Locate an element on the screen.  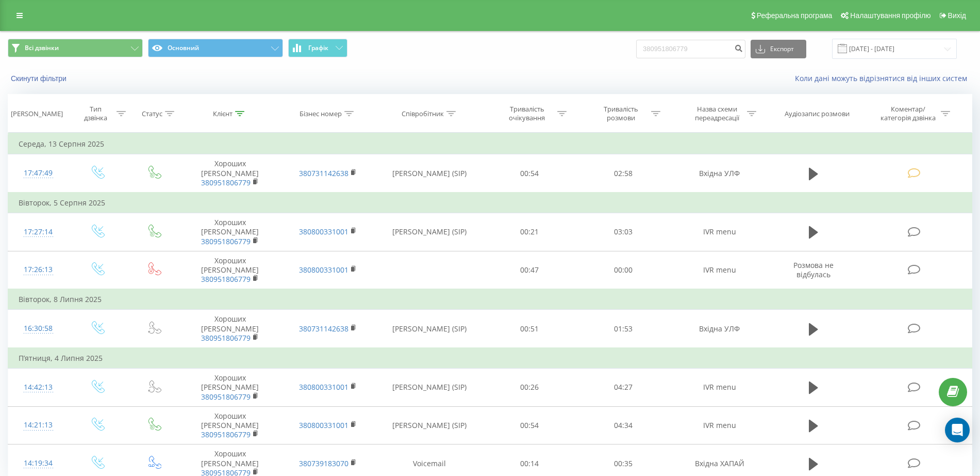
span: Налаштування профілю is located at coordinates (890, 16).